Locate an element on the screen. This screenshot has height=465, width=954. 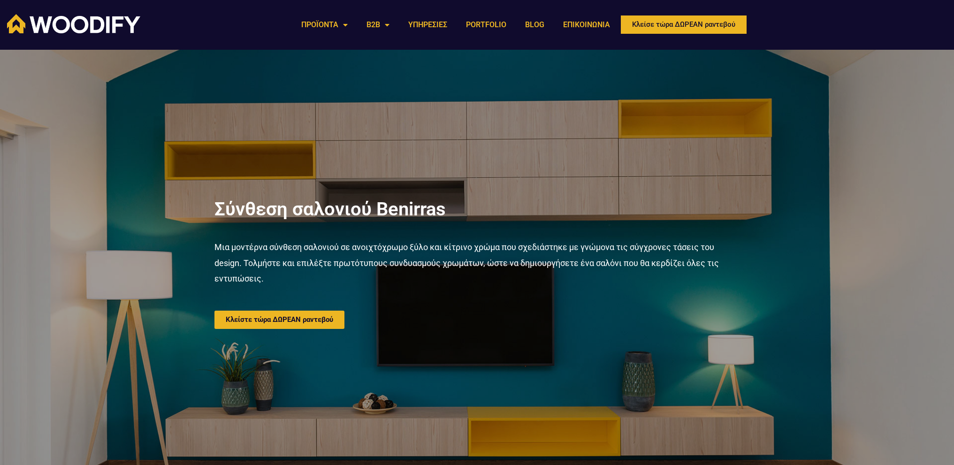
a: Woodify is located at coordinates (74, 23).